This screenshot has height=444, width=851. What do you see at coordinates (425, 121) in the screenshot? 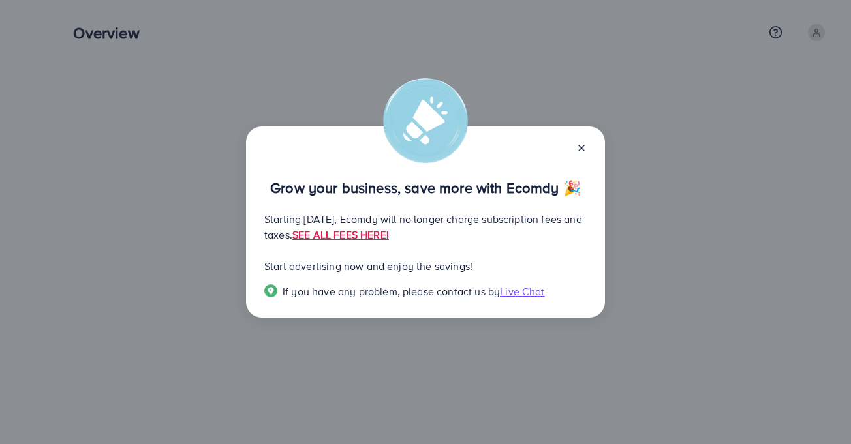
I see `img: alert` at bounding box center [425, 121].